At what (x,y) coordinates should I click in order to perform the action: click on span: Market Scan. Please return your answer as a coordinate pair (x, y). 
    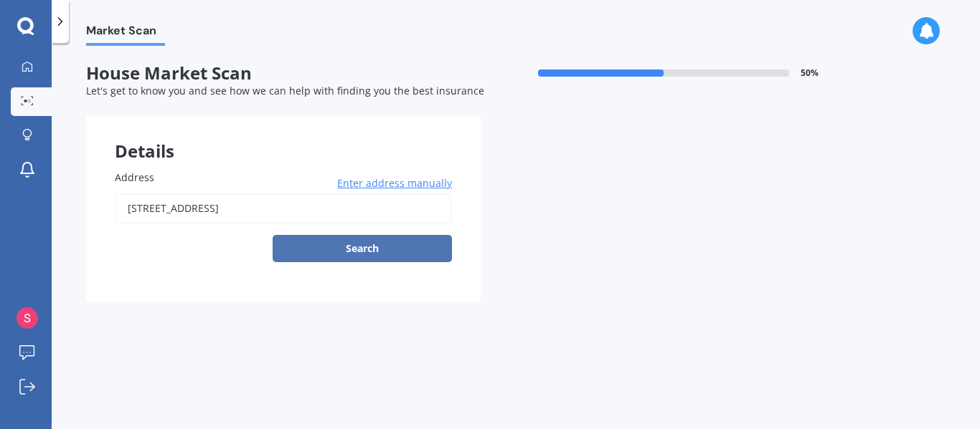
    Looking at the image, I should click on (126, 33).